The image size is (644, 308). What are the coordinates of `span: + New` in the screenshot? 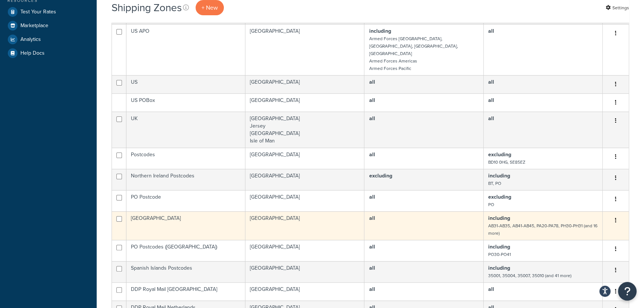 It's located at (210, 7).